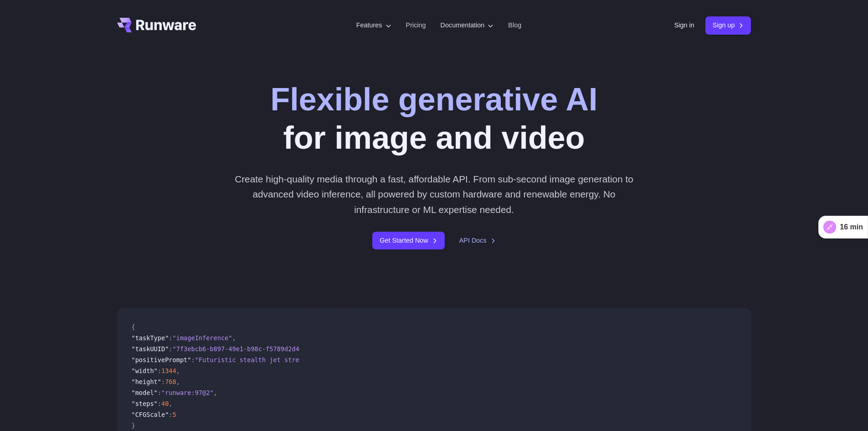  What do you see at coordinates (175, 414) in the screenshot?
I see `span: 5` at bounding box center [175, 414].